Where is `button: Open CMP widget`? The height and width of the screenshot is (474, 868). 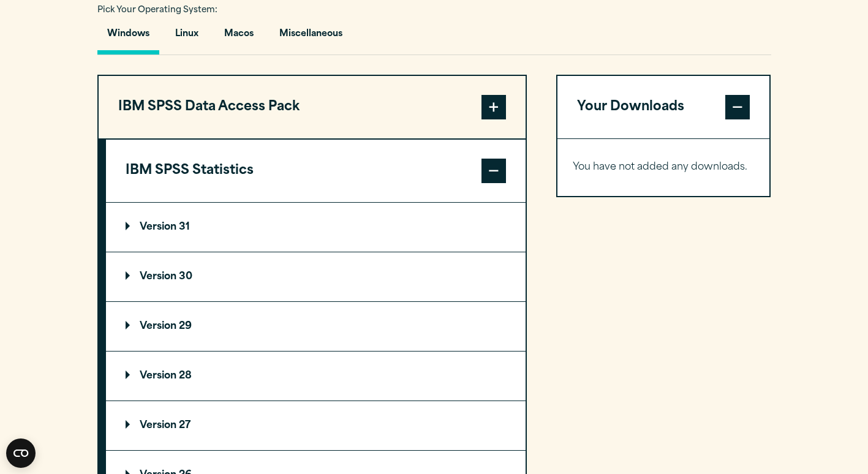
button: Open CMP widget is located at coordinates (21, 453).